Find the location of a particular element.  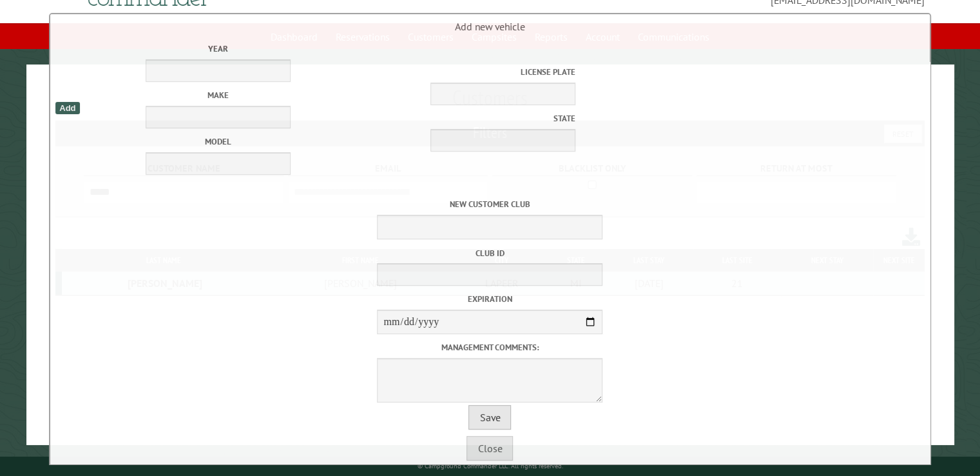

span: Add new vehicle is located at coordinates (490, 101).